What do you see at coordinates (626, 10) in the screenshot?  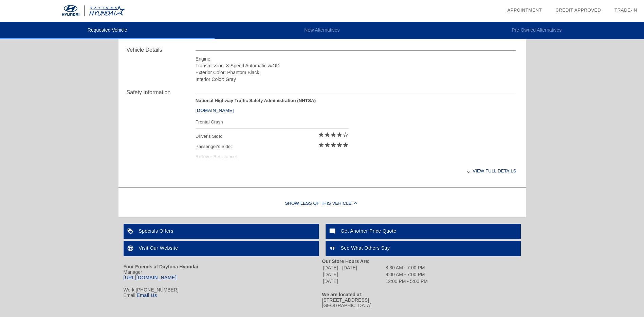 I see `a: Trade-In` at bounding box center [626, 10].